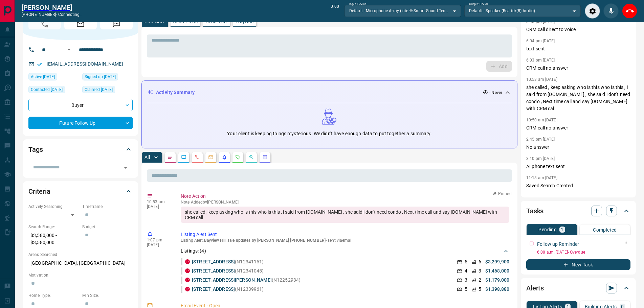 The height and width of the screenshot is (308, 644). I want to click on p: 3, so click(480, 271).